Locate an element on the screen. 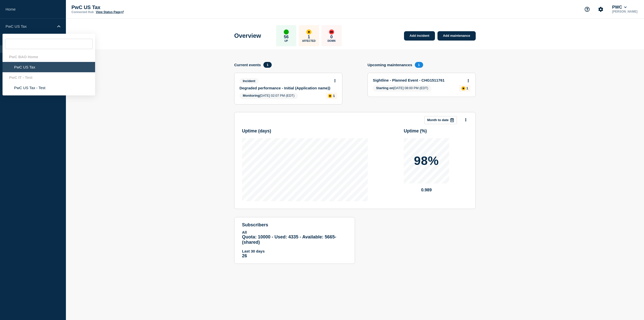 The width and height of the screenshot is (644, 320). h4: Current events is located at coordinates (247, 65).